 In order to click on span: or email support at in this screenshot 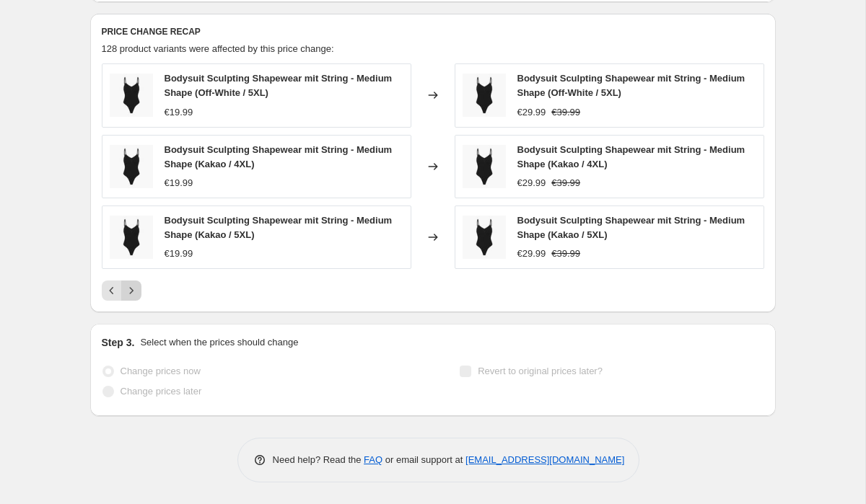, I will do `click(424, 459)`.